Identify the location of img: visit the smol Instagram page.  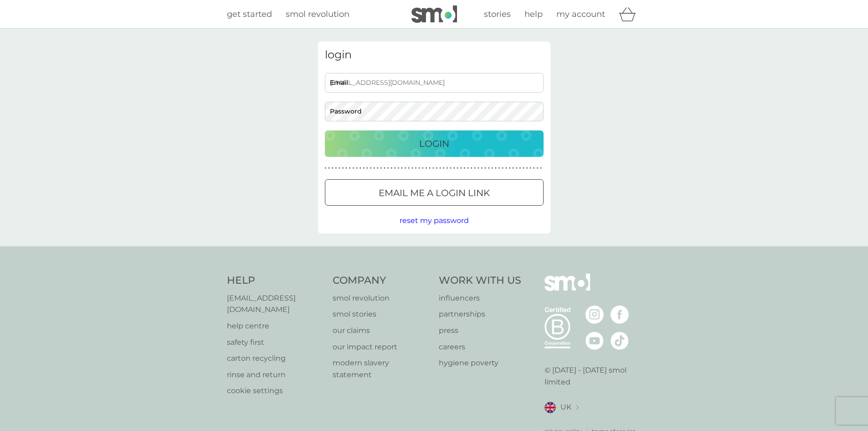
(595, 314).